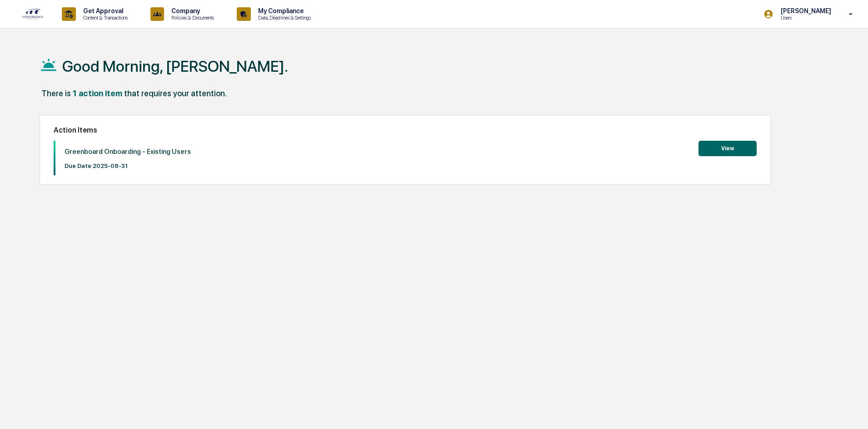 This screenshot has height=429, width=868. Describe the element at coordinates (283, 11) in the screenshot. I see `p: My Compliance` at that location.